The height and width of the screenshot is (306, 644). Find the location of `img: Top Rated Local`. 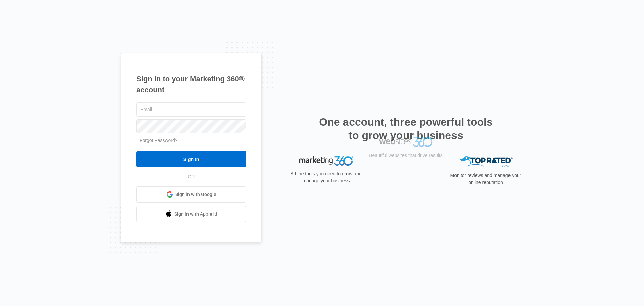

img: Top Rated Local is located at coordinates (486, 161).